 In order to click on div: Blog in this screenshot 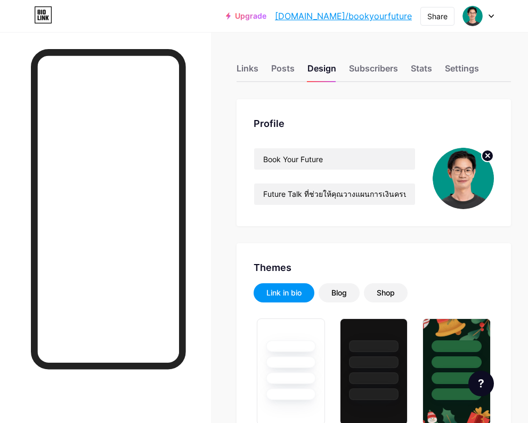, I will do `click(339, 293)`.